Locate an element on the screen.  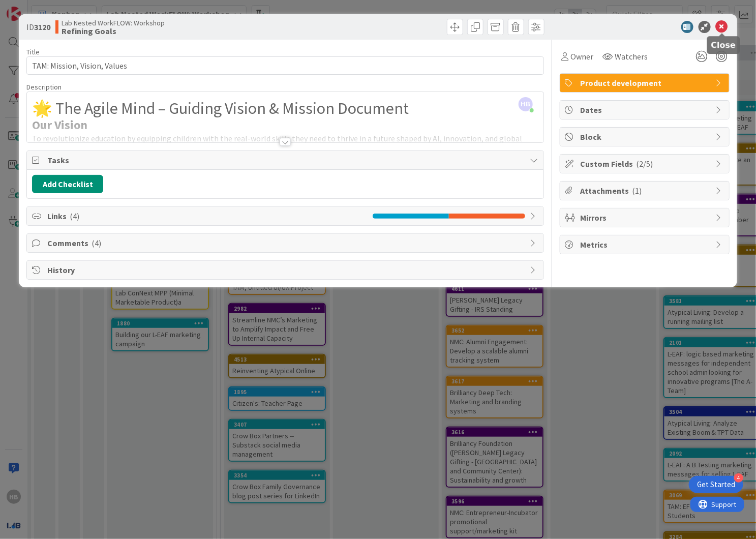
span: ( 2/5 ) is located at coordinates (645, 164).